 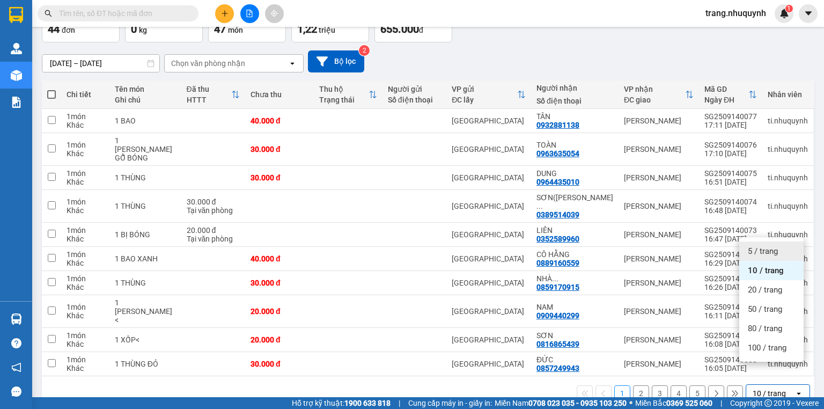 I want to click on div: 1 THÙNG ĐỎ, so click(x=145, y=364).